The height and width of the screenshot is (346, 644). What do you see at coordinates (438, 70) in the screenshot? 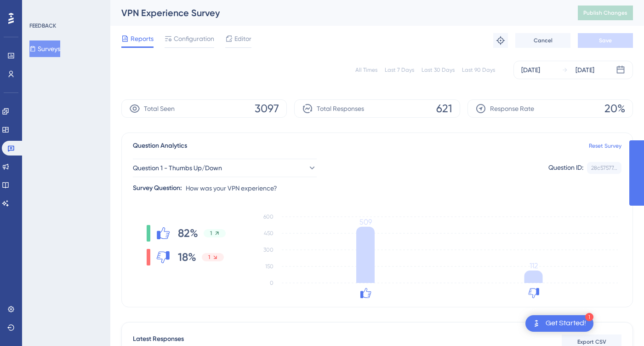
I see `div: Last 30 Days` at bounding box center [438, 70].